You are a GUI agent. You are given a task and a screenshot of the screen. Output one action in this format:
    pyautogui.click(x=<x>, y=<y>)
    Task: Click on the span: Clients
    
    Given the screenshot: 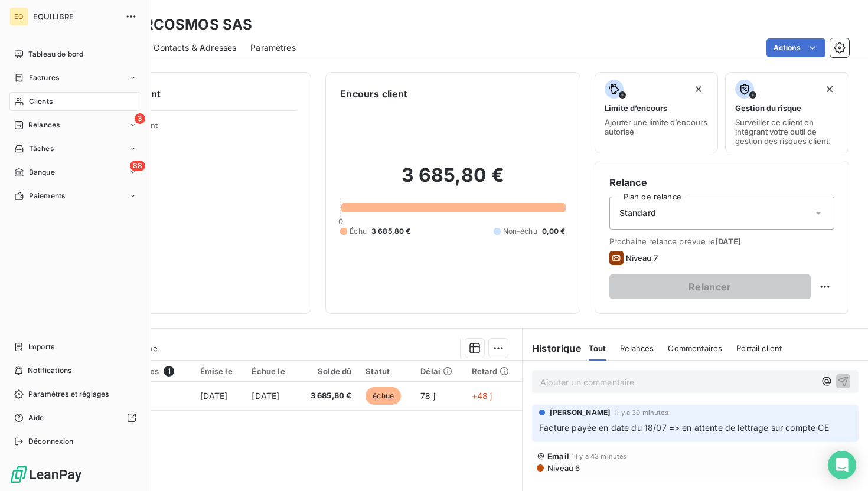 What is the action you would take?
    pyautogui.click(x=41, y=102)
    